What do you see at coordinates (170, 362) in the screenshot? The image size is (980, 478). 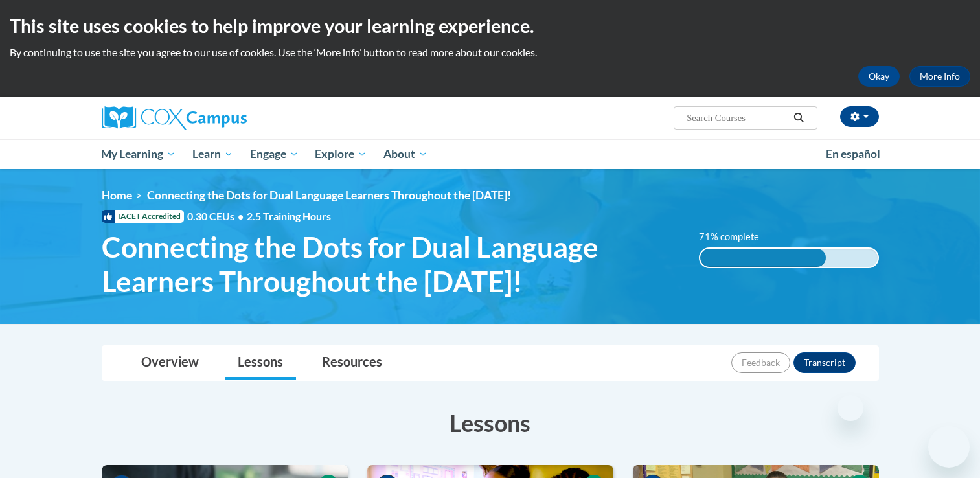 I see `a: Overview` at bounding box center [170, 362].